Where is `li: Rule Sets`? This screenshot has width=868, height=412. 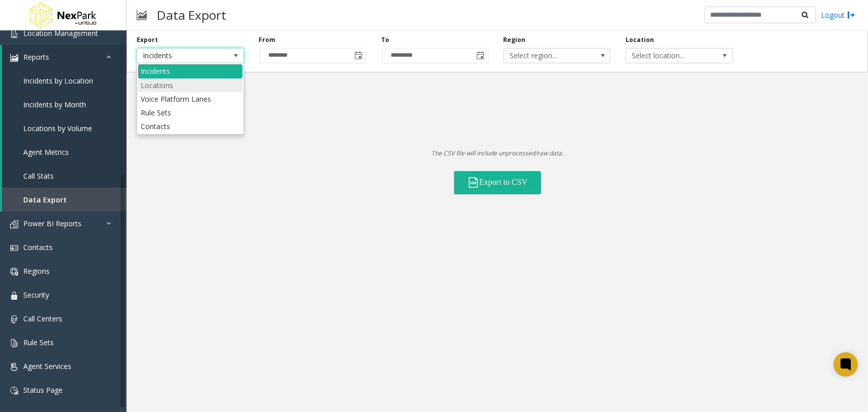
li: Rule Sets is located at coordinates (191, 113).